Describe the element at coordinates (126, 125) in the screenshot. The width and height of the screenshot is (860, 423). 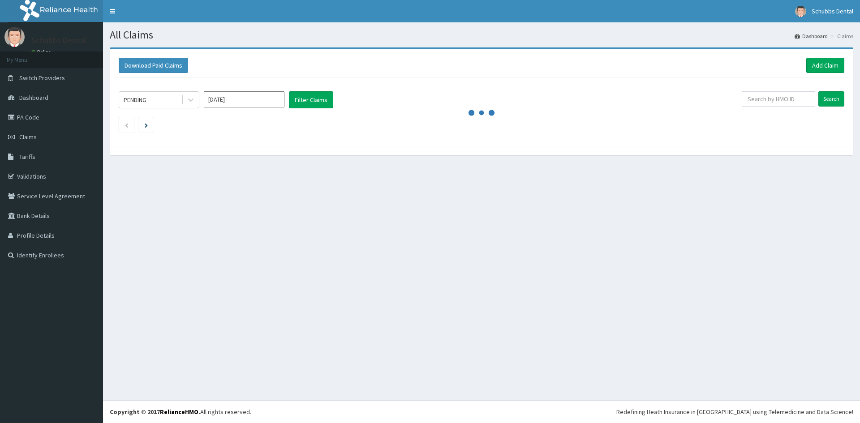
I see `a: Previous page` at that location.